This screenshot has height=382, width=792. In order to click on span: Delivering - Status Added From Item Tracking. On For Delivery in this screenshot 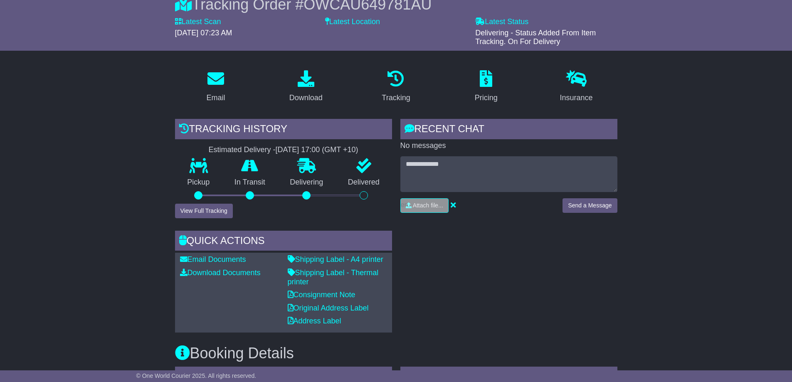, I will do `click(535, 37)`.